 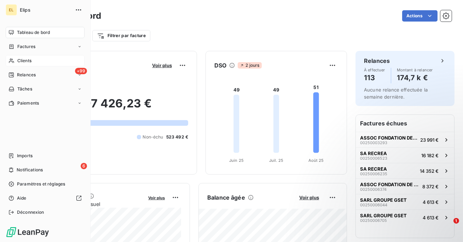 I want to click on h6: Relances, so click(x=376, y=61).